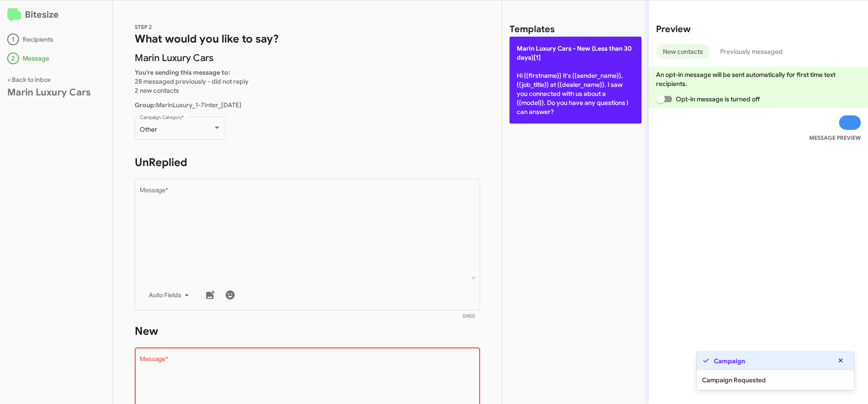  What do you see at coordinates (157, 90) in the screenshot?
I see `span: 2 new contacts` at bounding box center [157, 90].